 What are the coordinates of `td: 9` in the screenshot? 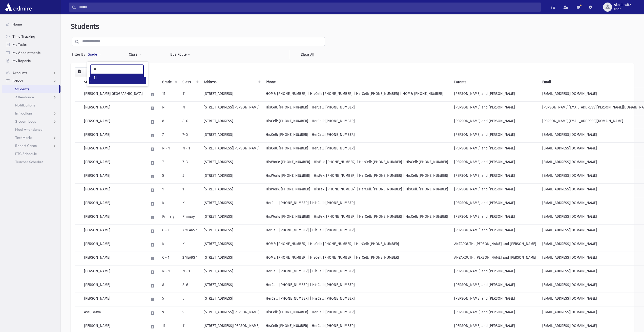 It's located at (170, 313).